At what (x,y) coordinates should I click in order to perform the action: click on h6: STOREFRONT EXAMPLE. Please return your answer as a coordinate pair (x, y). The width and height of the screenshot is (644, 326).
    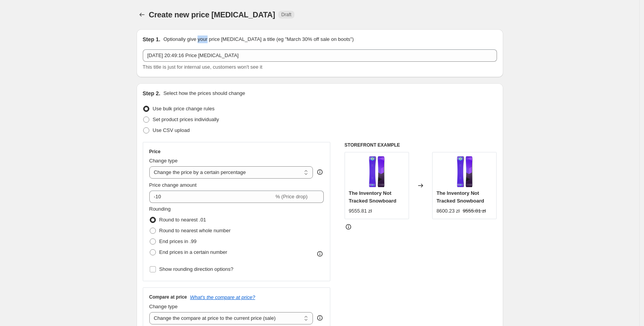
    Looking at the image, I should click on (420, 145).